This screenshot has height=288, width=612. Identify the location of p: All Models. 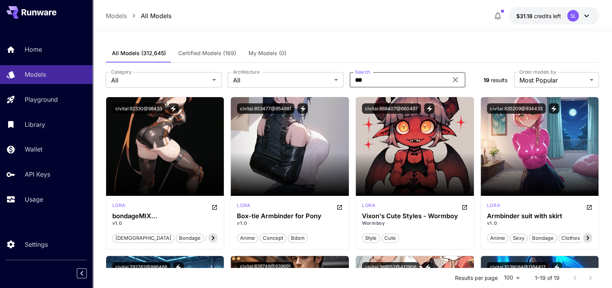
(156, 16).